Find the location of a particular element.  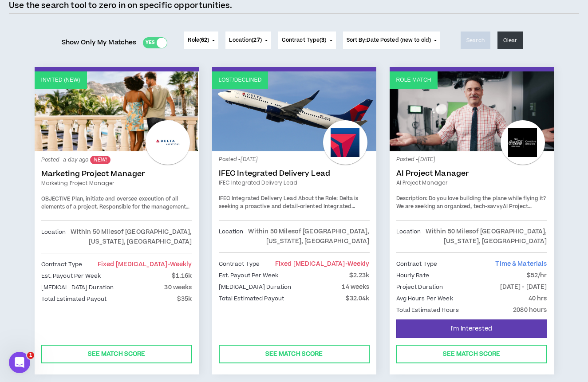

p: Avg Hours Per Week is located at coordinates (425, 298).